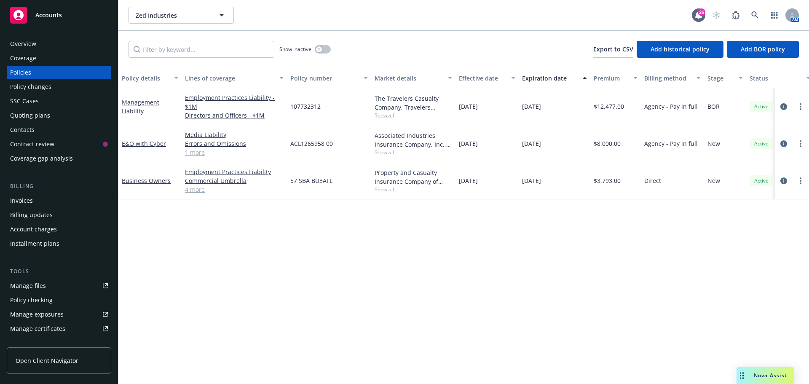  I want to click on button: Policy details, so click(150, 78).